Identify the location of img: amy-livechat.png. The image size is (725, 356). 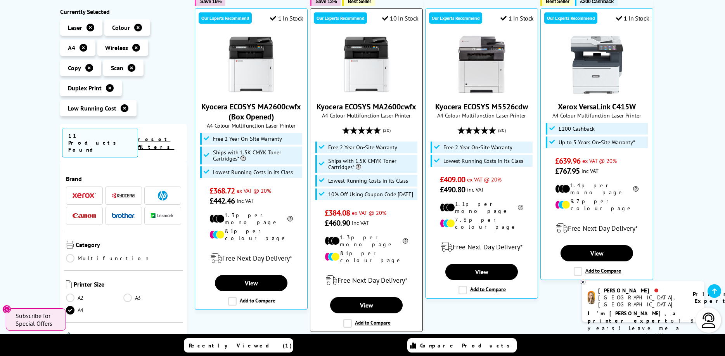
(591, 298).